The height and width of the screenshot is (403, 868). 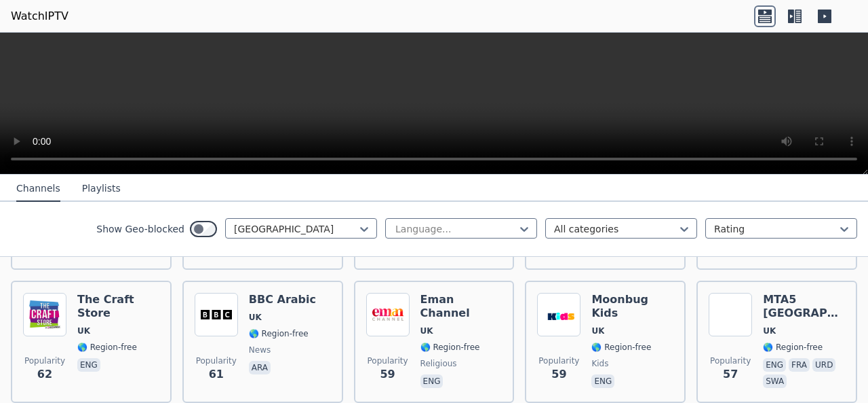 I want to click on p: swa, so click(x=775, y=381).